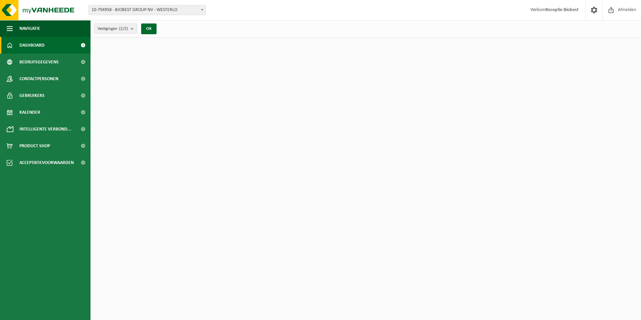 This screenshot has width=641, height=320. Describe the element at coordinates (35, 146) in the screenshot. I see `span: Product Shop` at that location.